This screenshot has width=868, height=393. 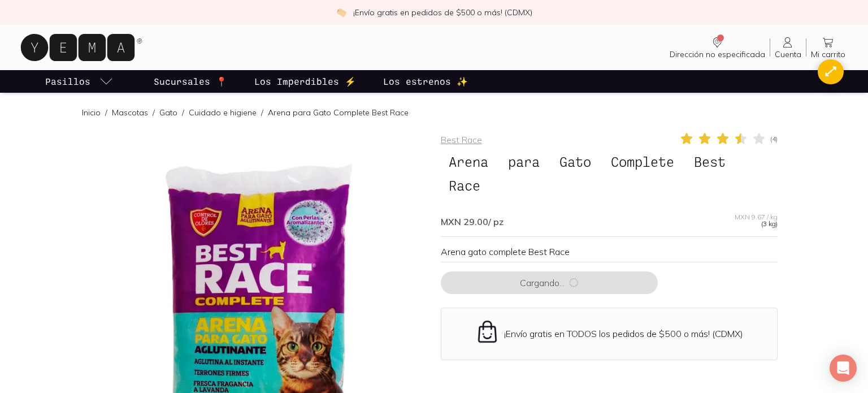 What do you see at coordinates (643, 161) in the screenshot?
I see `span: Complete` at bounding box center [643, 161].